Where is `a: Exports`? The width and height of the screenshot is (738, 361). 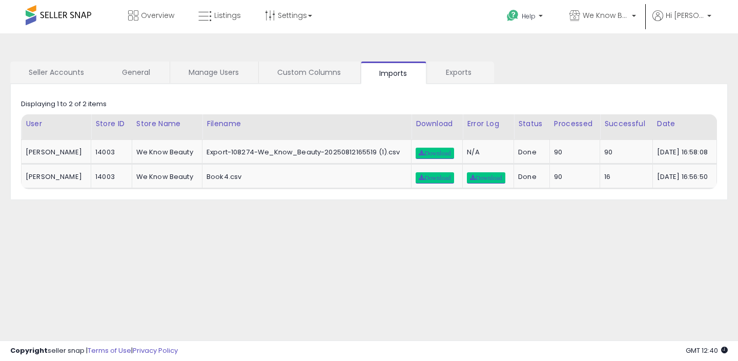
a: Exports is located at coordinates (460, 72).